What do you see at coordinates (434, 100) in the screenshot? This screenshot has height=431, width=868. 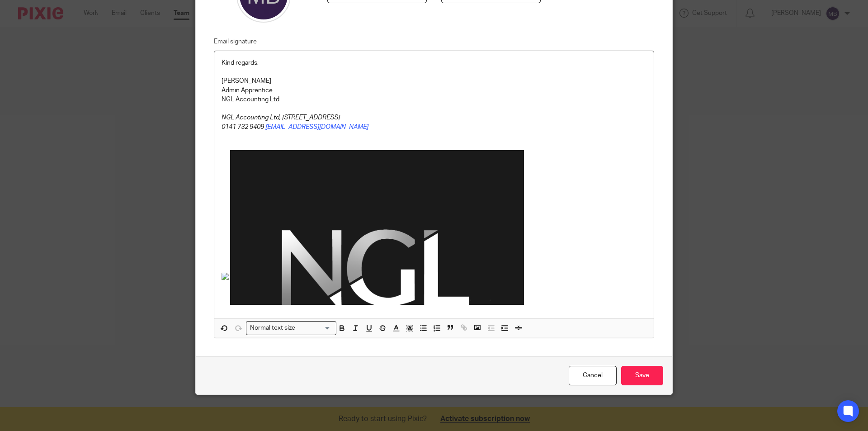 I see `p: NGL Accounting Ltd` at bounding box center [434, 100].